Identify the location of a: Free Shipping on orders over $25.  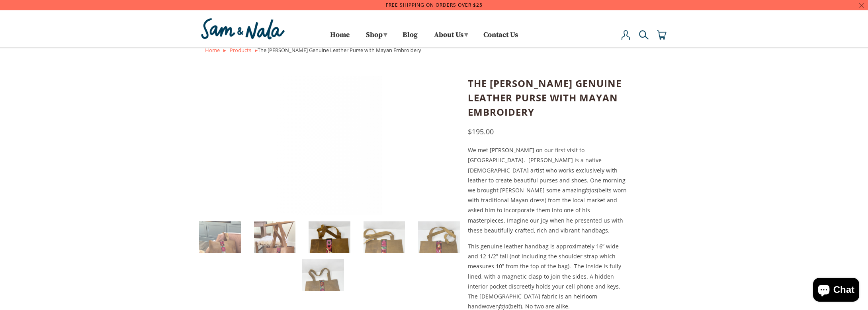
(434, 5).